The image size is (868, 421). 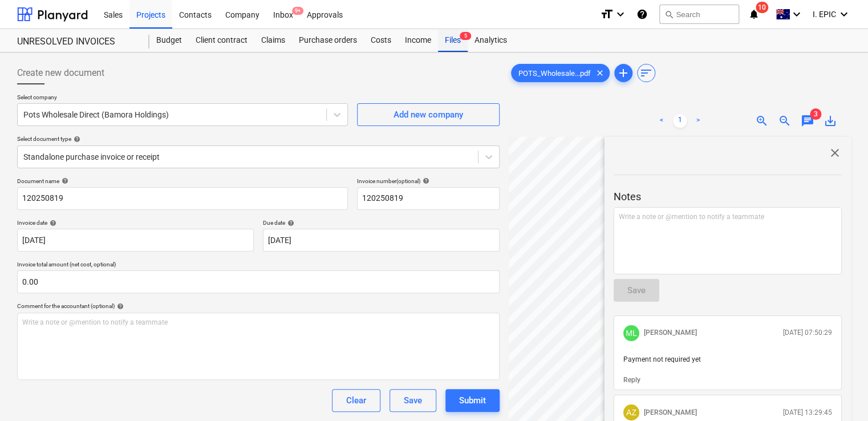 I want to click on input: Invoice date not specified, so click(x=135, y=241).